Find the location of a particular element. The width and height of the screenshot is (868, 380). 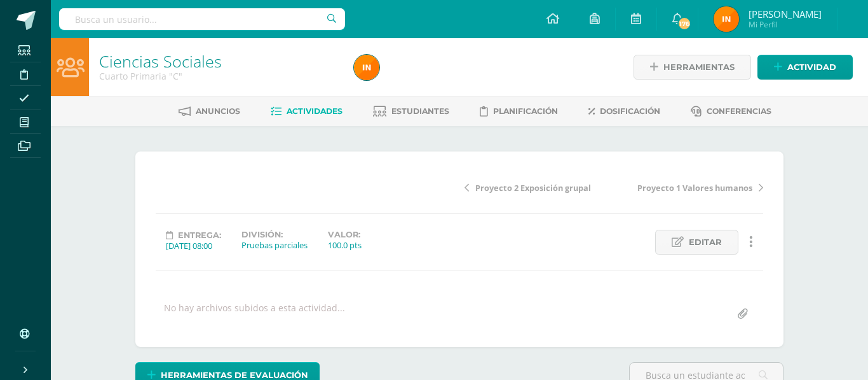

div: 100.0 pts is located at coordinates (344, 245).